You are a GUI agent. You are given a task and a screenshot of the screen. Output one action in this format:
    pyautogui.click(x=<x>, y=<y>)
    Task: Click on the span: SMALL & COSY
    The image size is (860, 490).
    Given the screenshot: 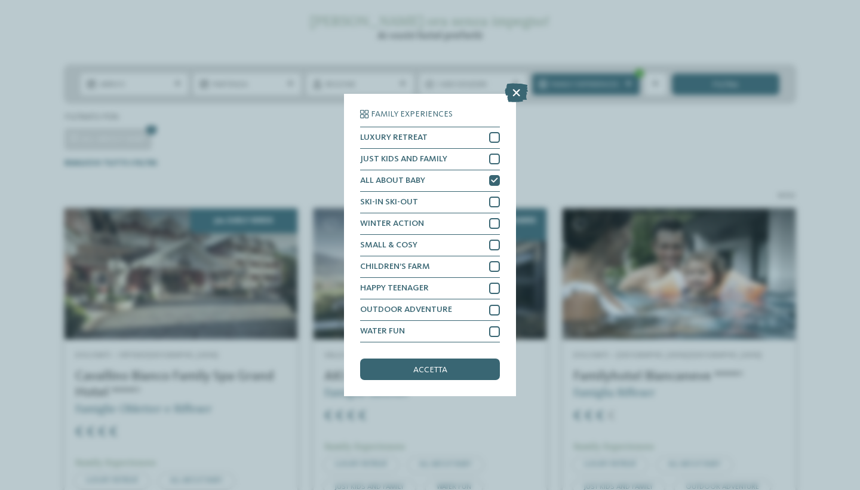 What is the action you would take?
    pyautogui.click(x=389, y=245)
    